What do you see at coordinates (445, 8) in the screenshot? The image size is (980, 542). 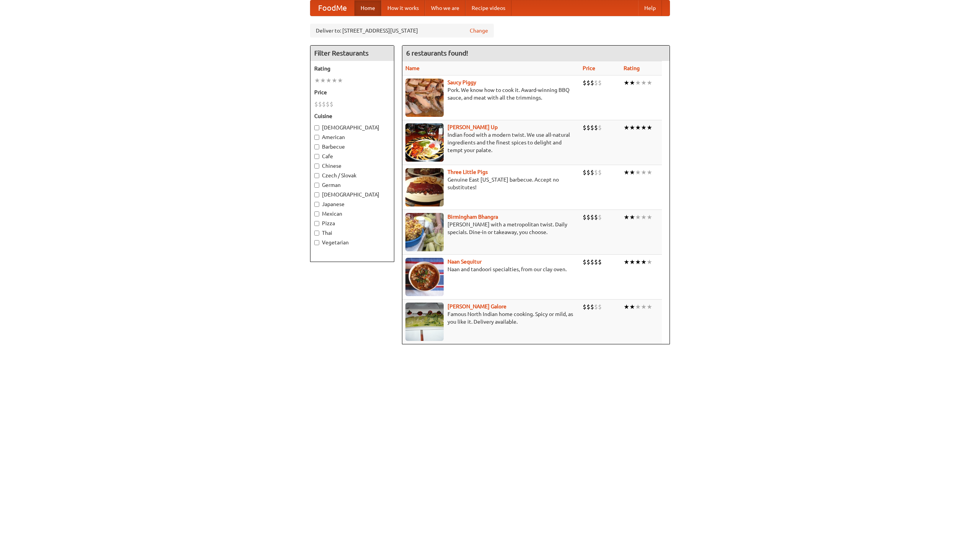 I see `a: Who we are` at bounding box center [445, 8].